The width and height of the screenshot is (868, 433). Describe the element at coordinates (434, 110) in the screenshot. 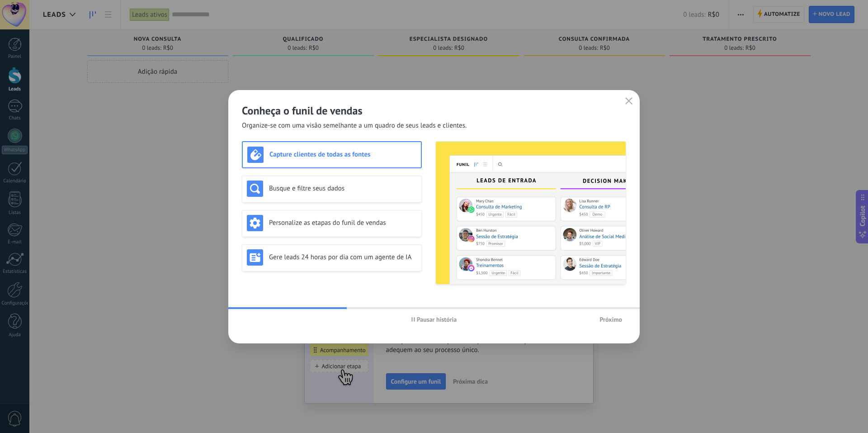

I see `h2: Conheça o funil de vendas` at that location.